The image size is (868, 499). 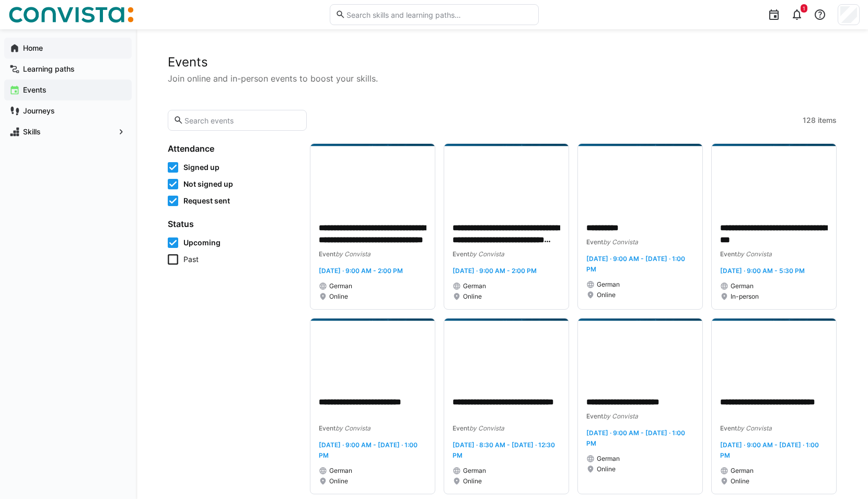 What do you see at coordinates (206, 201) in the screenshot?
I see `span: Request sent` at bounding box center [206, 201].